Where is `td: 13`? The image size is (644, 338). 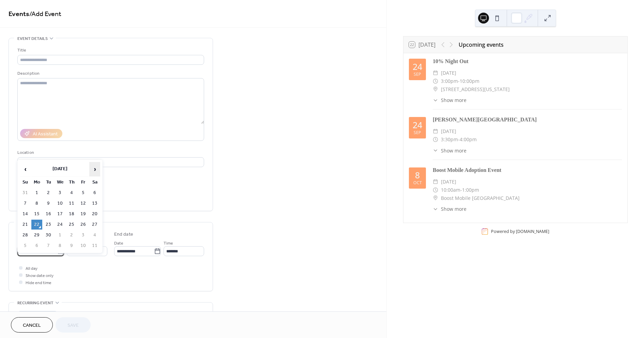
td: 13 is located at coordinates (95, 203).